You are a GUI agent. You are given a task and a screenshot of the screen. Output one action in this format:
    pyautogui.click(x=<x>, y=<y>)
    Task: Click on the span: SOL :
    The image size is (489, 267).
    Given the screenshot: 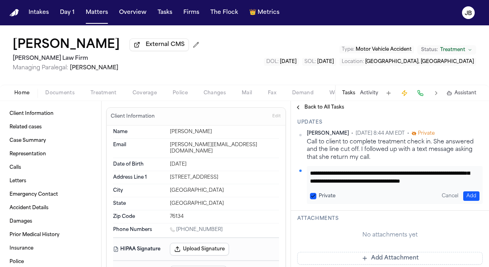 What is the action you would take?
    pyautogui.click(x=310, y=62)
    